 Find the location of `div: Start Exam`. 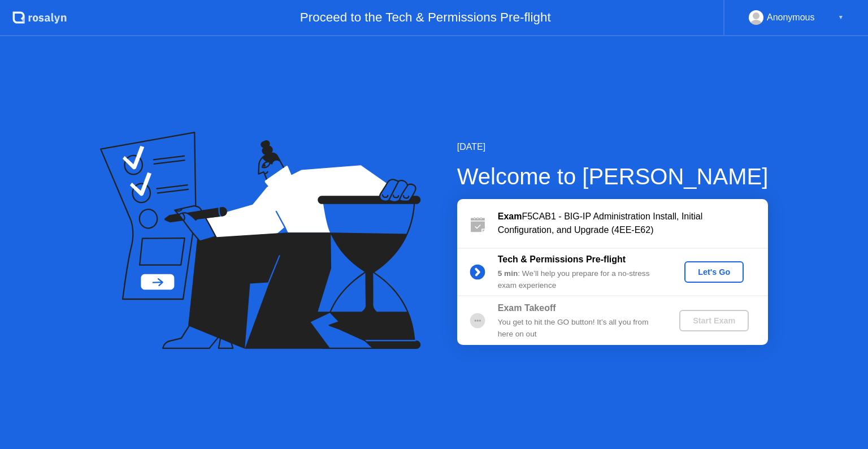

div: Start Exam is located at coordinates (714, 320).